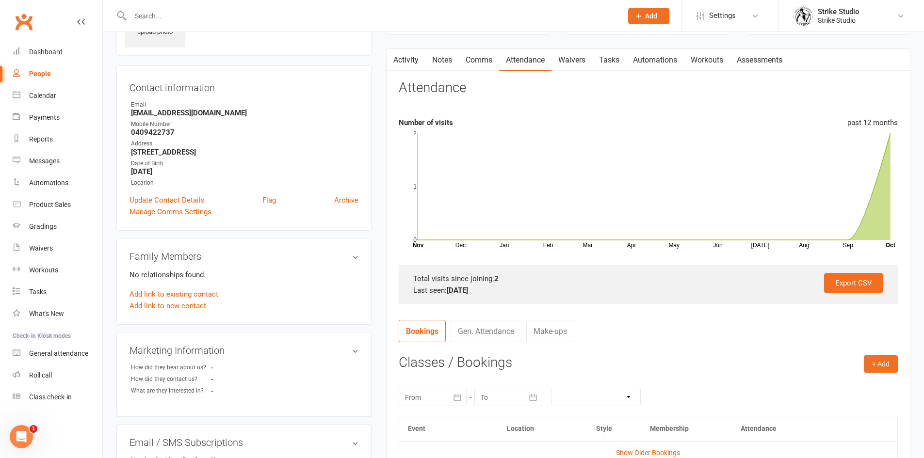 The width and height of the screenshot is (924, 458). What do you see at coordinates (245, 124) in the screenshot?
I see `div: Mobile Number` at bounding box center [245, 124].